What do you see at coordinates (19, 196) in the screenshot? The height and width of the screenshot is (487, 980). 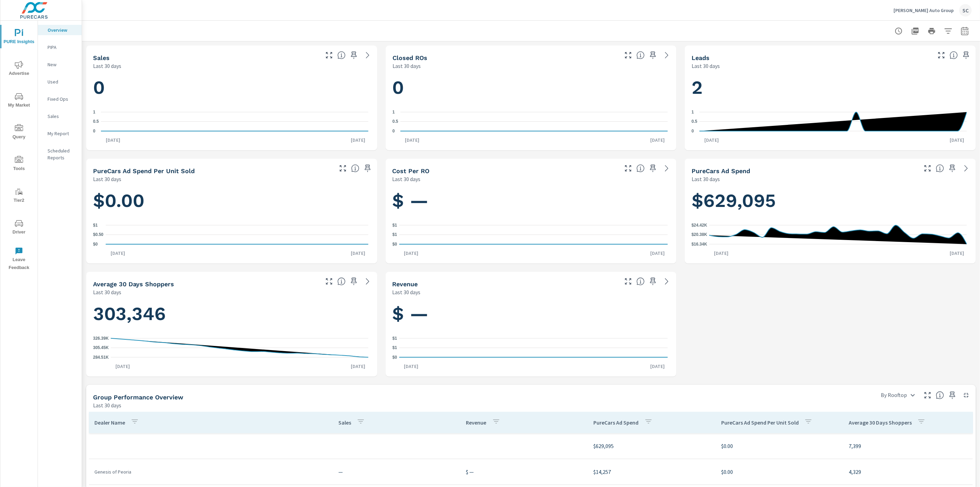 I see `span: Tier2` at bounding box center [19, 196].